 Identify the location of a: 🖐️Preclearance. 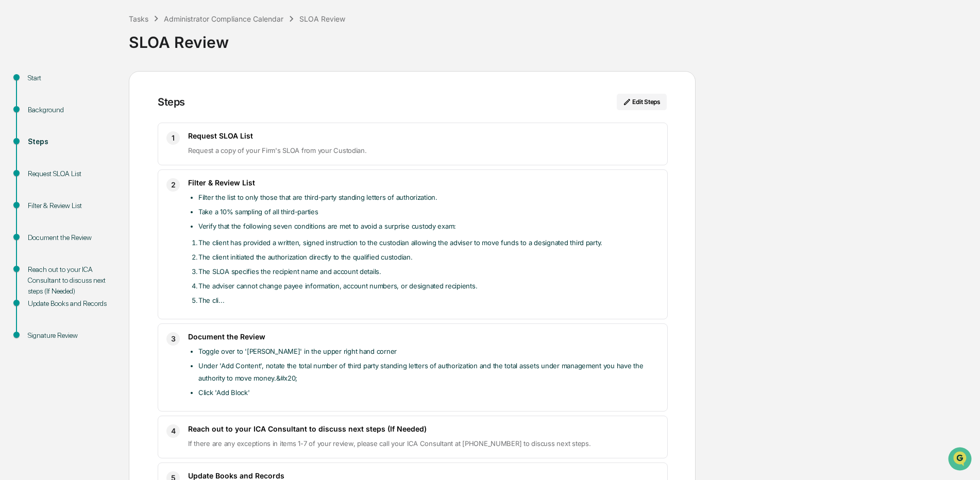
(38, 135).